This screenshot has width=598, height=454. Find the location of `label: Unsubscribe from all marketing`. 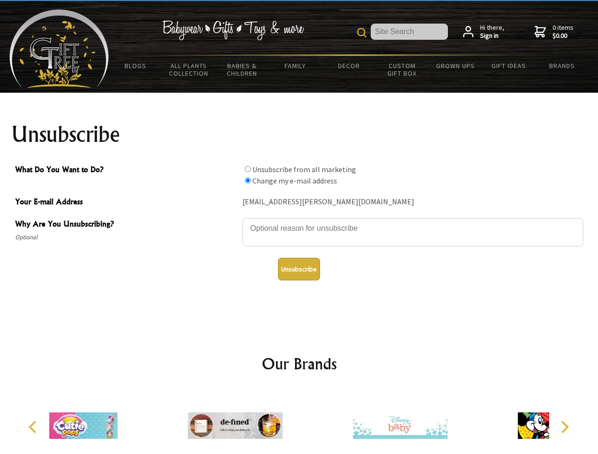

label: Unsubscribe from all marketing is located at coordinates (304, 169).